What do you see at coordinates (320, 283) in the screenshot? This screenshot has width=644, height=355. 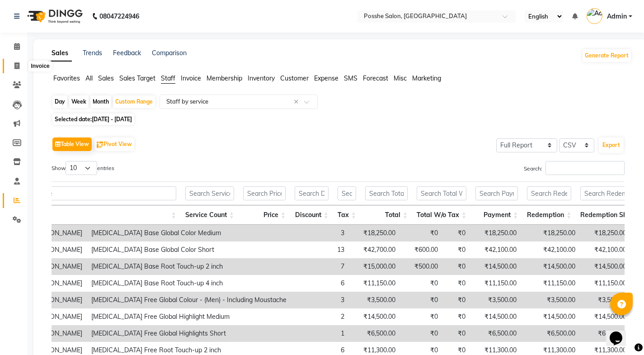 I see `td: 6` at bounding box center [320, 283].